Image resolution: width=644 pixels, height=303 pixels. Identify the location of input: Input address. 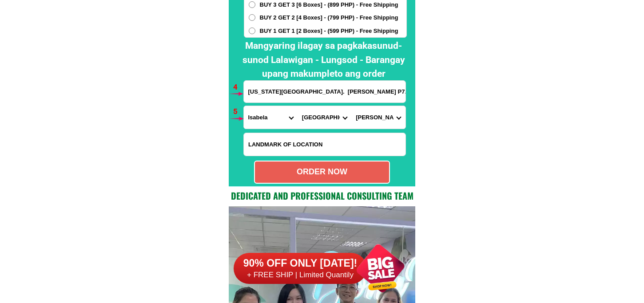
(325, 91).